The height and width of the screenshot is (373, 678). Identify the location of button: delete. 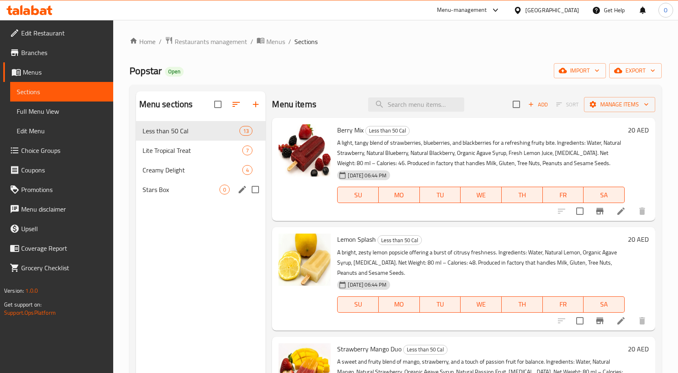
(642, 321).